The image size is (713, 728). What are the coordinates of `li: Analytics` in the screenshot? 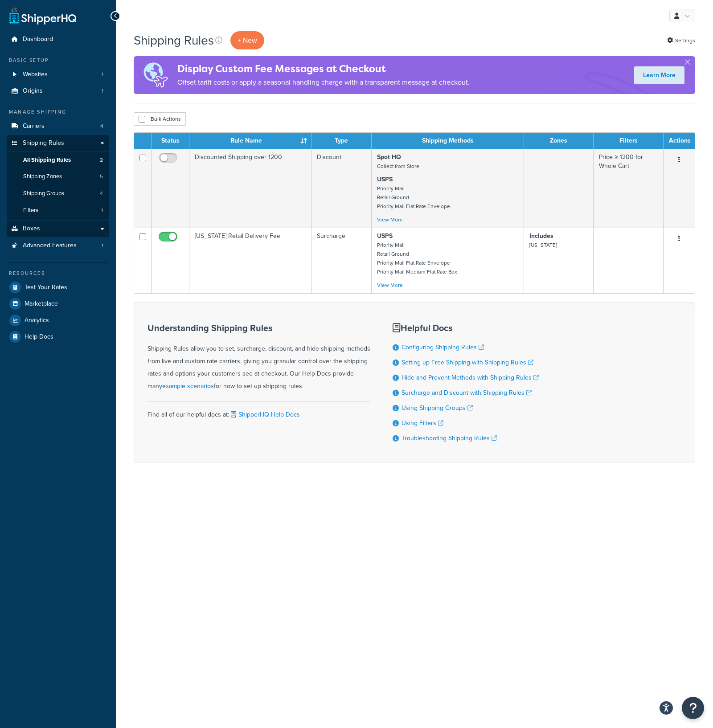 It's located at (58, 320).